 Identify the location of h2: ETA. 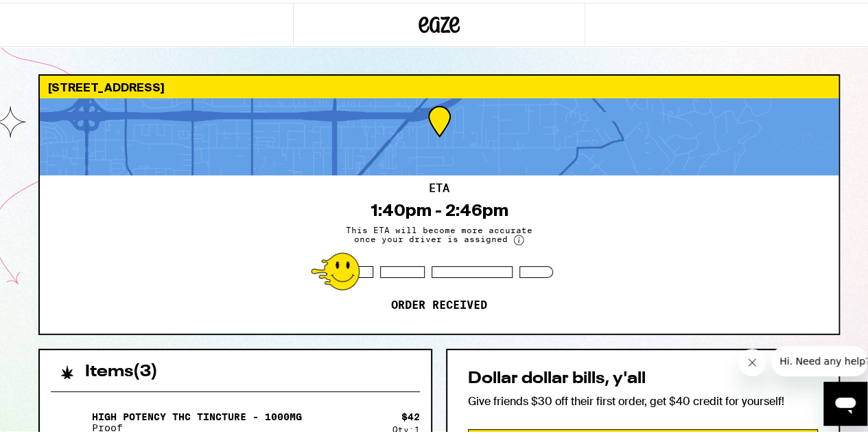
(439, 186).